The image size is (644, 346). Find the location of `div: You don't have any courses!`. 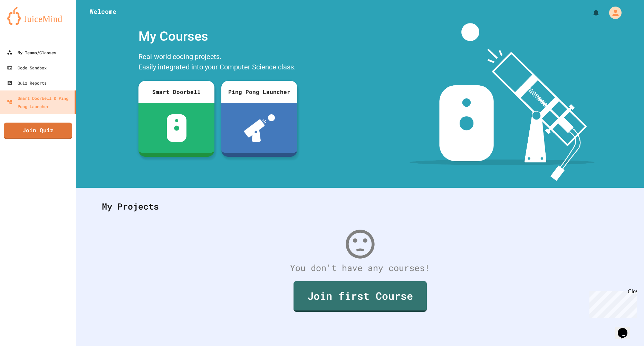

div: You don't have any courses! is located at coordinates (360, 268).